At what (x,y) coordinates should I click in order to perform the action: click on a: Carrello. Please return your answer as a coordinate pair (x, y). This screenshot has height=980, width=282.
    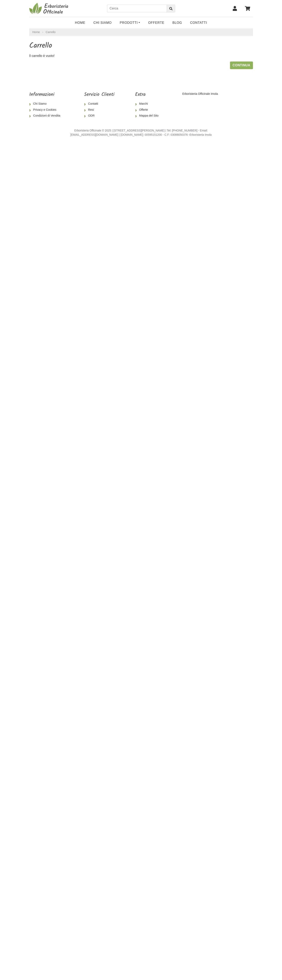
    Looking at the image, I should click on (50, 32).